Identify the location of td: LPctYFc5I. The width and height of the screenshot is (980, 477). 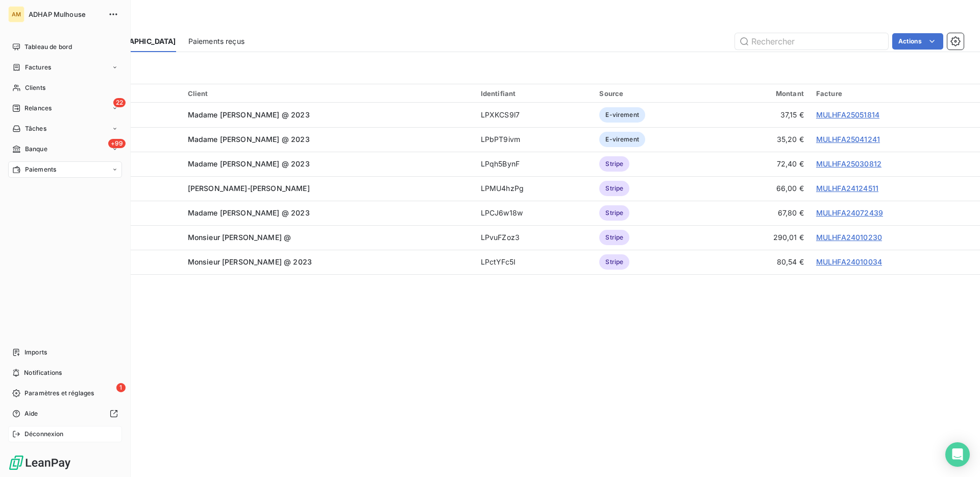
(534, 262).